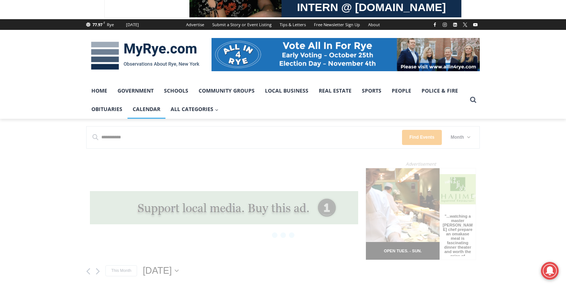  Describe the element at coordinates (346, 55) in the screenshot. I see `a: All in for Rye` at that location.